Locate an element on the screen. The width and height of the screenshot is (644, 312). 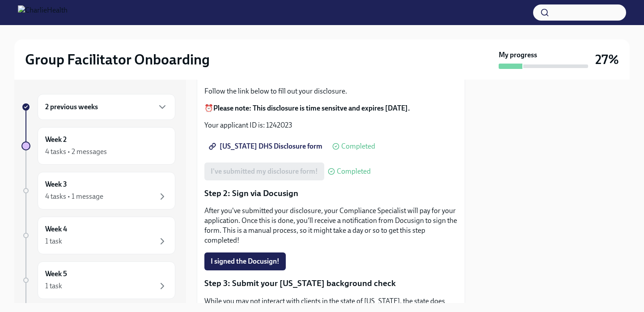
button: I signed the Docusign! is located at coordinates (245, 261).